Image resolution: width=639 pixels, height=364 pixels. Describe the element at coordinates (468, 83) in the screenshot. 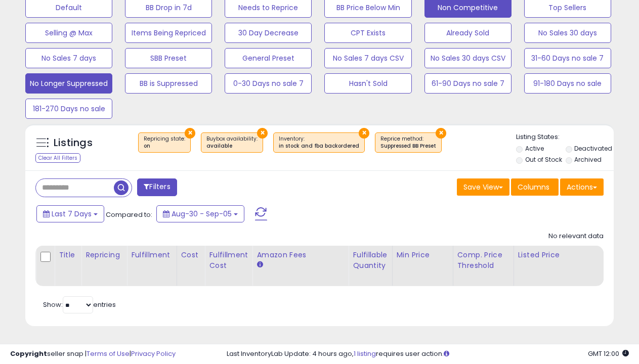

I see `button: 61-90 Days no sale 7` at that location.